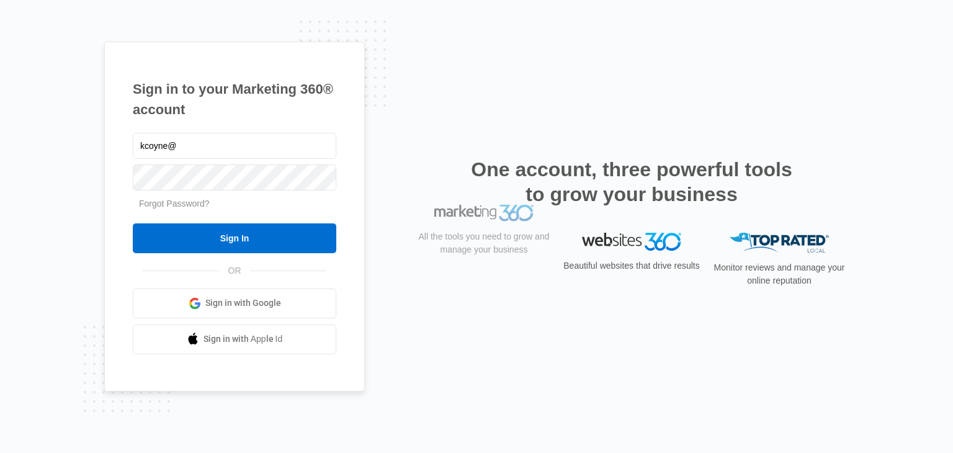  I want to click on p: Beautiful websites that drive results, so click(632, 266).